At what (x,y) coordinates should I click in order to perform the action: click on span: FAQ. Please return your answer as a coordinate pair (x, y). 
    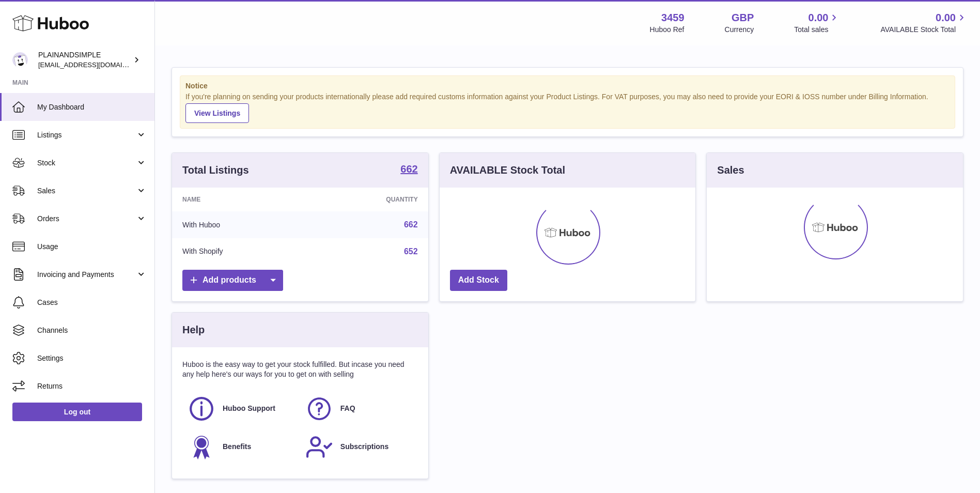
    Looking at the image, I should click on (348, 408).